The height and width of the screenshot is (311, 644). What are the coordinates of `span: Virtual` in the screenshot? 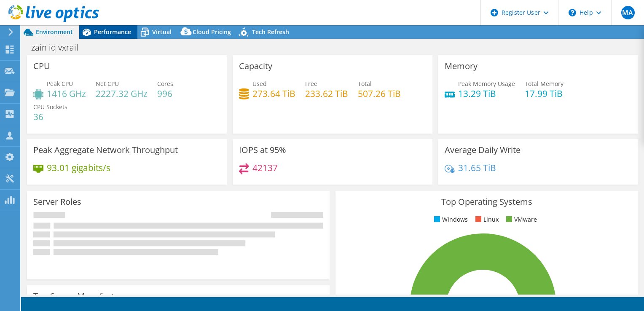 It's located at (162, 32).